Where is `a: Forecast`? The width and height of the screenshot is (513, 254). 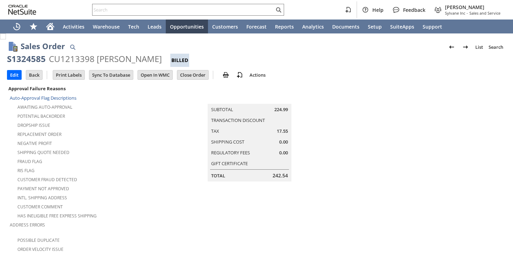 a: Forecast is located at coordinates (256, 27).